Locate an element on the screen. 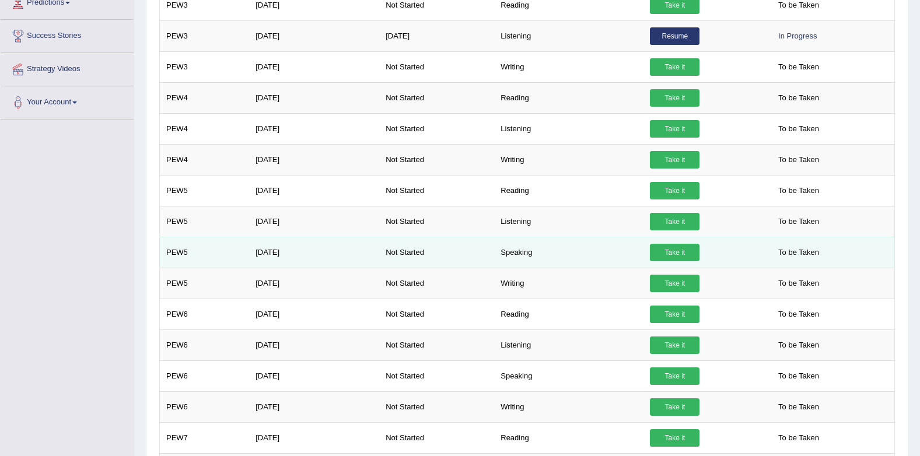 Image resolution: width=920 pixels, height=456 pixels. a: Resume is located at coordinates (675, 36).